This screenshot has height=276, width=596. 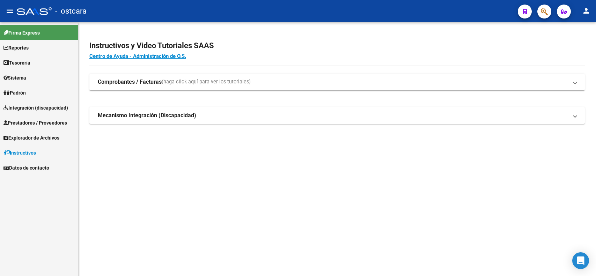 What do you see at coordinates (580, 261) in the screenshot?
I see `div: Open Intercom Messenger` at bounding box center [580, 261].